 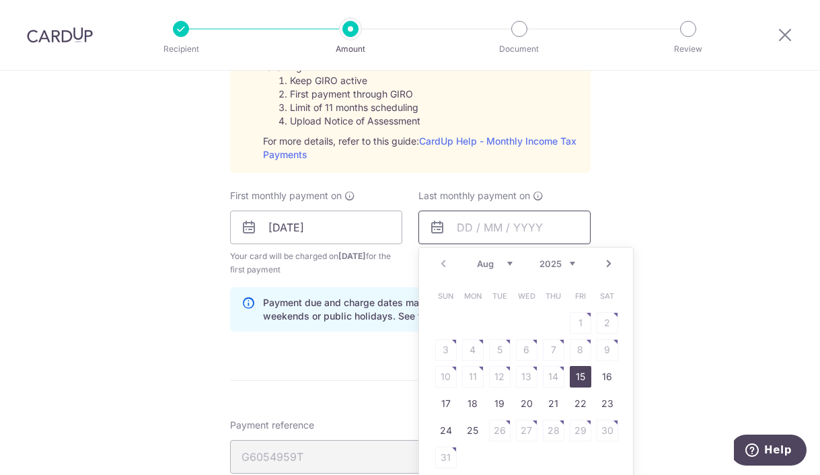 I want to click on a: 16, so click(x=607, y=377).